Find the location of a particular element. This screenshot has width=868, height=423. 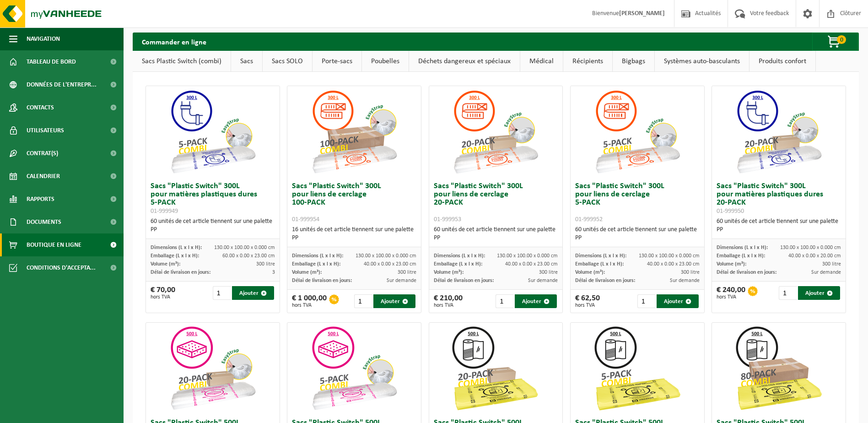

div: € 240,00 is located at coordinates (731, 293).